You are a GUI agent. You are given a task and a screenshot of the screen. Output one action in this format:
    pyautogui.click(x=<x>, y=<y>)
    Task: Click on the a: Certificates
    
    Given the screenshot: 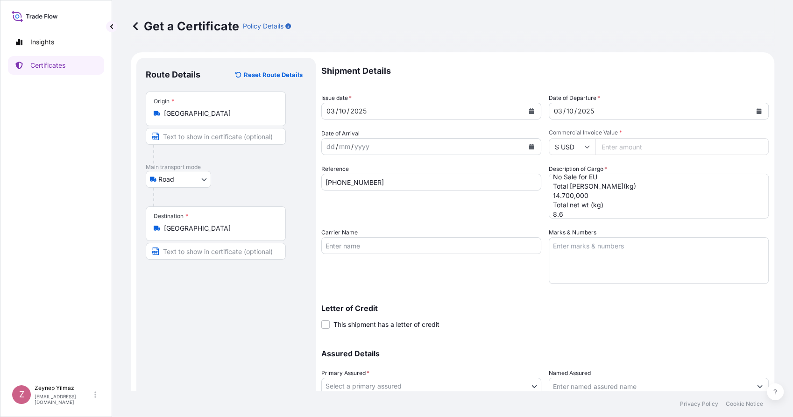 What is the action you would take?
    pyautogui.click(x=56, y=65)
    